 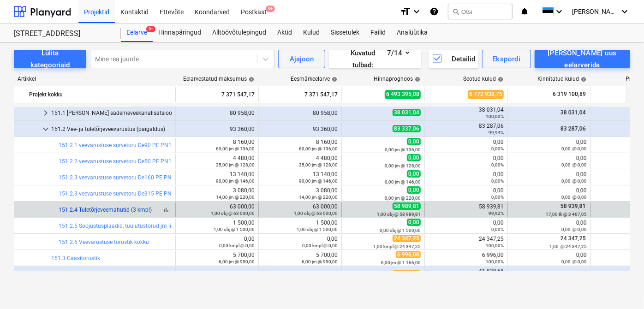 I want to click on span: 9+, so click(x=151, y=29).